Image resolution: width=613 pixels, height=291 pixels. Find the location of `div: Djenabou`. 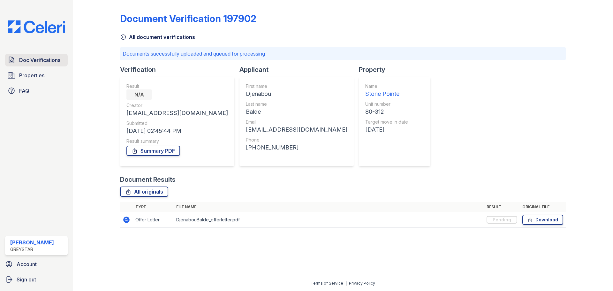

div: Djenabou is located at coordinates (297, 94).